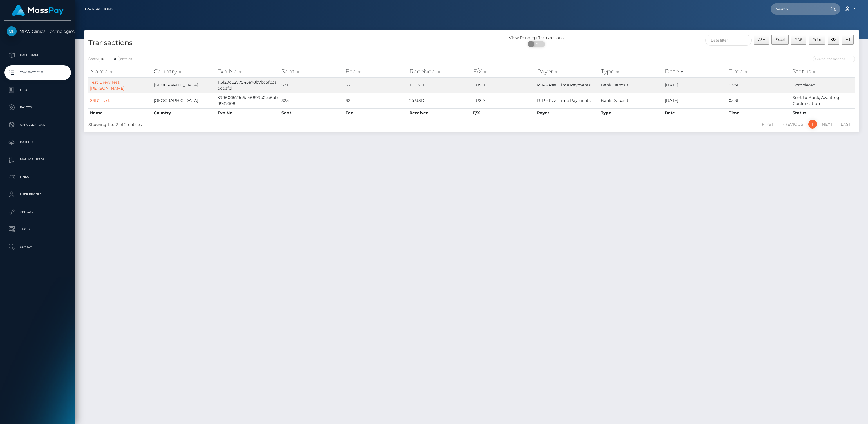 The height and width of the screenshot is (424, 868). I want to click on h4: Transactions, so click(278, 42).